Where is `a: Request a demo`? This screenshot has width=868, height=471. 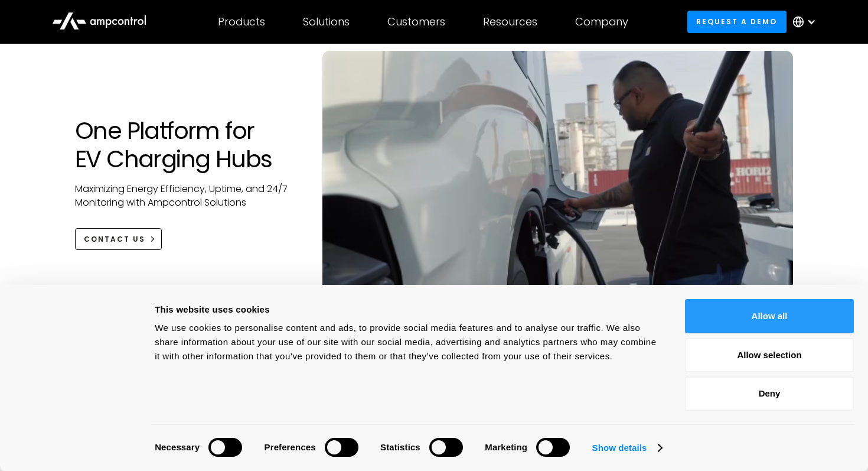 a: Request a demo is located at coordinates (737, 21).